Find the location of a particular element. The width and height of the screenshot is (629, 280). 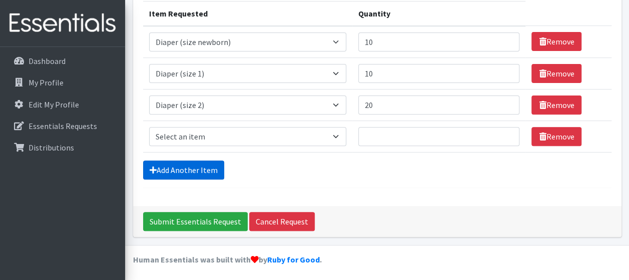

p: My Profile is located at coordinates (46, 83).